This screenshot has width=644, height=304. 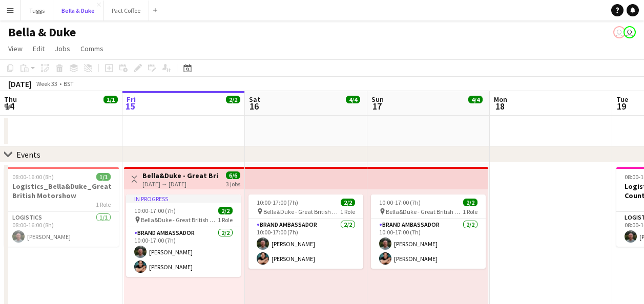 What do you see at coordinates (42, 32) in the screenshot?
I see `h1: Bella & Duke` at bounding box center [42, 32].